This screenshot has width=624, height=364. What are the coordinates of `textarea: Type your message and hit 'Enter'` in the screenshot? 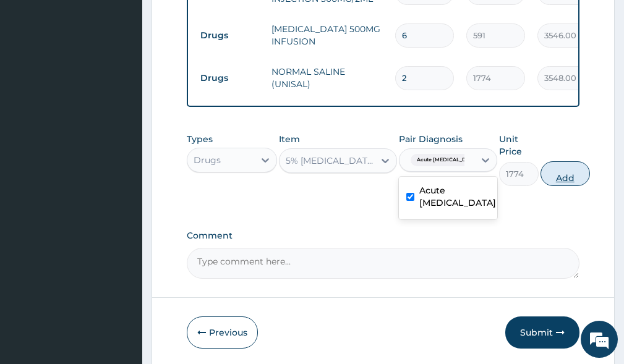 It's located at (120, 259).